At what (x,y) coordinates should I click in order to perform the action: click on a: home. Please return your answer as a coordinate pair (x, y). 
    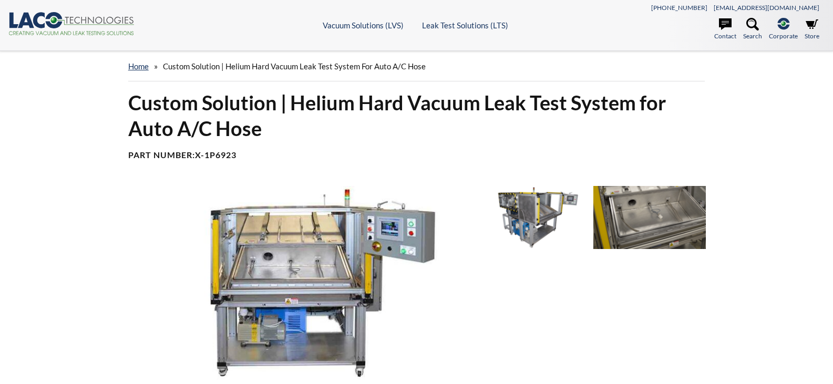
    Looking at the image, I should click on (138, 66).